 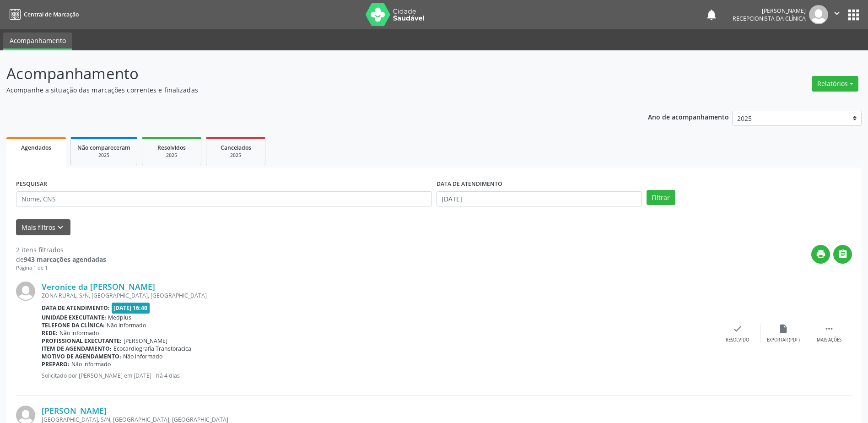 I want to click on button: Relatórios, so click(x=835, y=84).